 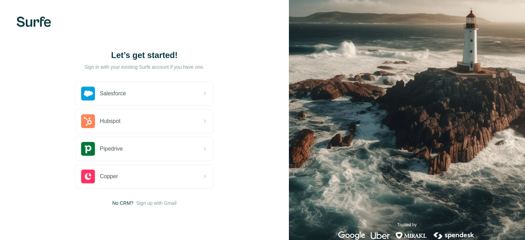 What do you see at coordinates (88, 93) in the screenshot?
I see `img: salesforce's logo` at bounding box center [88, 93].